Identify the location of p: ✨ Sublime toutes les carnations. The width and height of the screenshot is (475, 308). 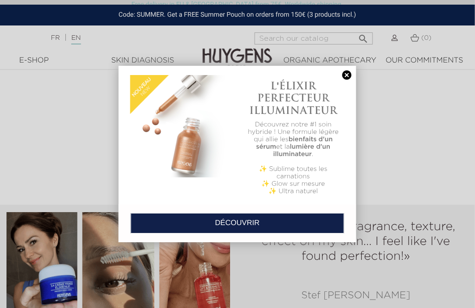
(293, 173).